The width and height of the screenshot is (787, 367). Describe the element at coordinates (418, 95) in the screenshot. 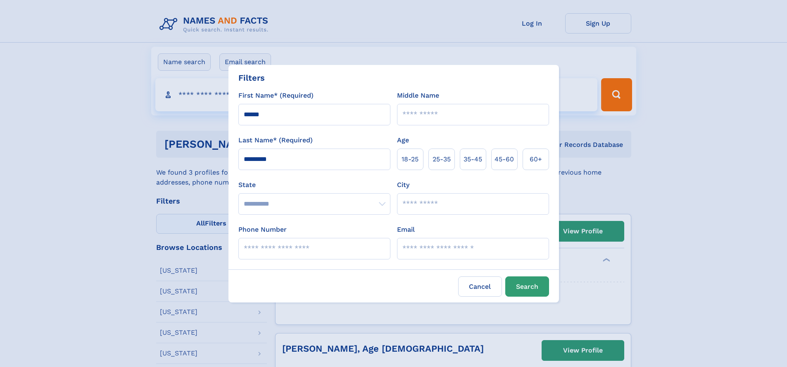

I see `label: Middle Name` at that location.